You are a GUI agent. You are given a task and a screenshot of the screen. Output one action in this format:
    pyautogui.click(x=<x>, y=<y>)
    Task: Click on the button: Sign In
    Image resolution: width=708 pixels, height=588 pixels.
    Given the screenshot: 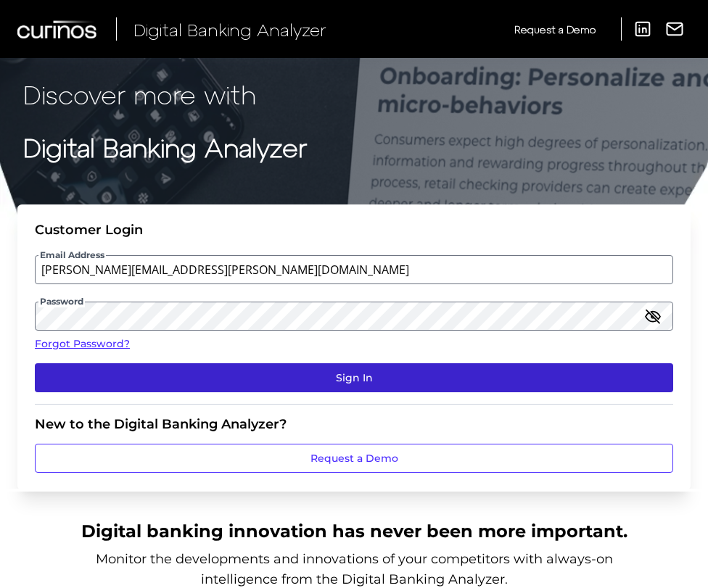 What is the action you would take?
    pyautogui.click(x=354, y=378)
    